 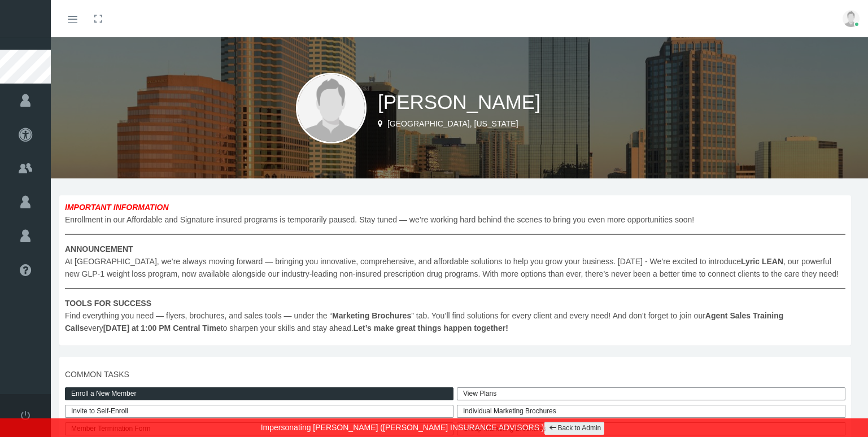 What do you see at coordinates (574, 428) in the screenshot?
I see `a: Back to Admin` at bounding box center [574, 428].